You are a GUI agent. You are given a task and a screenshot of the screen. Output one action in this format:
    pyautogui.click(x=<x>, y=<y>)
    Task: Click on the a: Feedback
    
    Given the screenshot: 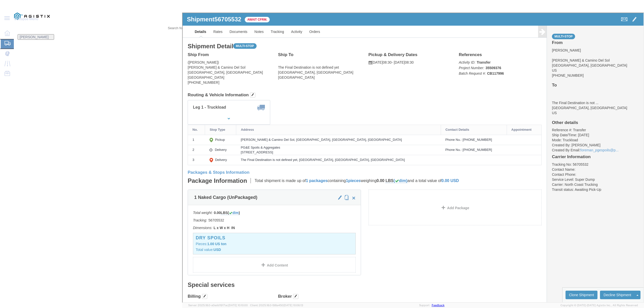 What is the action you would take?
    pyautogui.click(x=438, y=305)
    